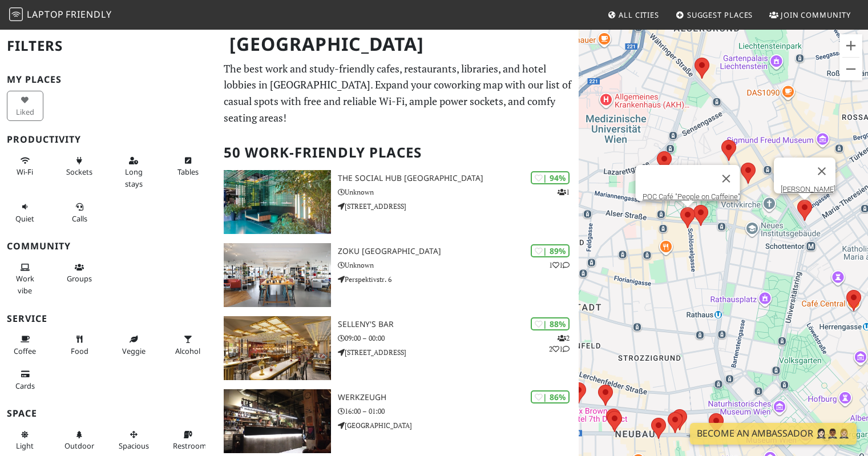 The width and height of the screenshot is (868, 456). I want to click on button: Zoom out, so click(852, 69).